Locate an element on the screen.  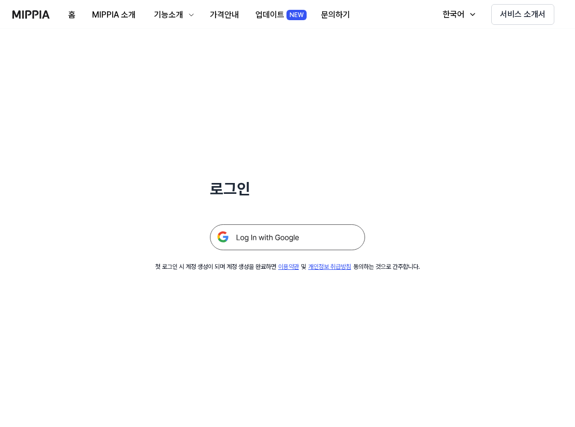
a: 업데이트NEW is located at coordinates (280, 14).